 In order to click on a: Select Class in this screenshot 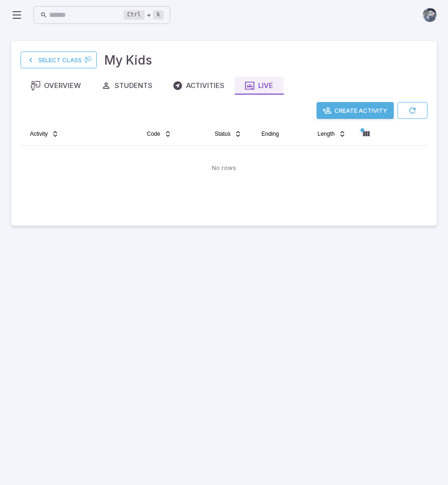, I will do `click(58, 60)`.